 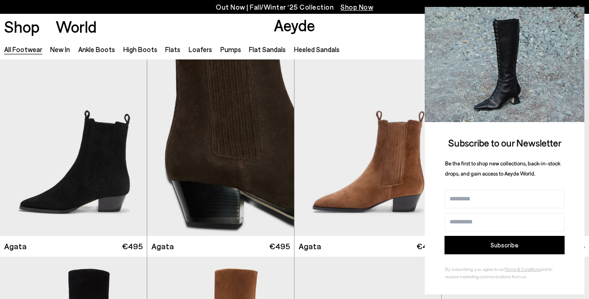 I want to click on a: Heeled Sandals, so click(x=317, y=49).